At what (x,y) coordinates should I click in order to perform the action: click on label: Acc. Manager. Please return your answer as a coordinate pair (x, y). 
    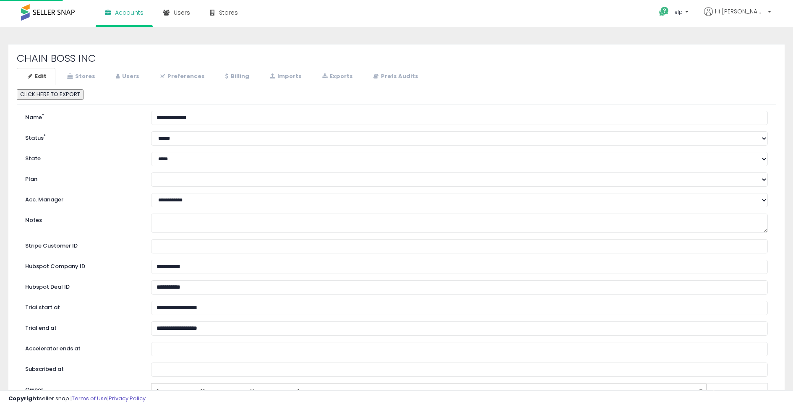
    Looking at the image, I should click on (82, 198).